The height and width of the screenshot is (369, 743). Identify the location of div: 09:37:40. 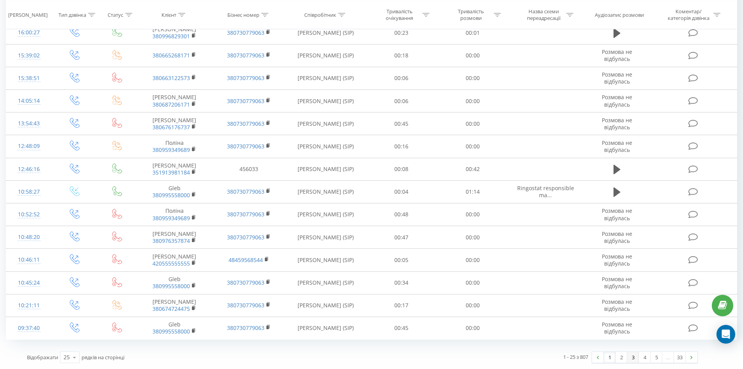
(29, 328).